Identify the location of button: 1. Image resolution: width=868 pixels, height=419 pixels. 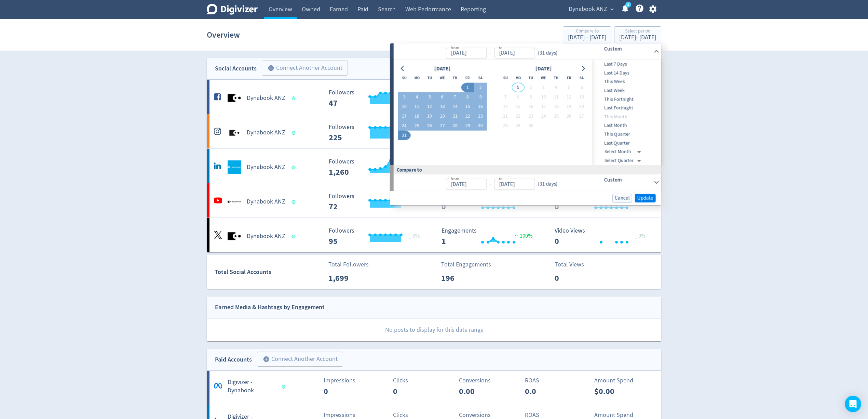
(468, 88).